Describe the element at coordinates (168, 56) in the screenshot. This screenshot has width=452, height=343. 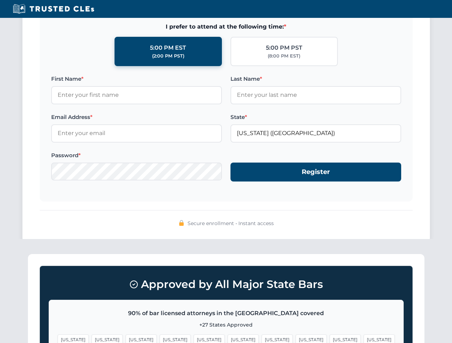
I see `div: (2:00 PM PST)` at that location.